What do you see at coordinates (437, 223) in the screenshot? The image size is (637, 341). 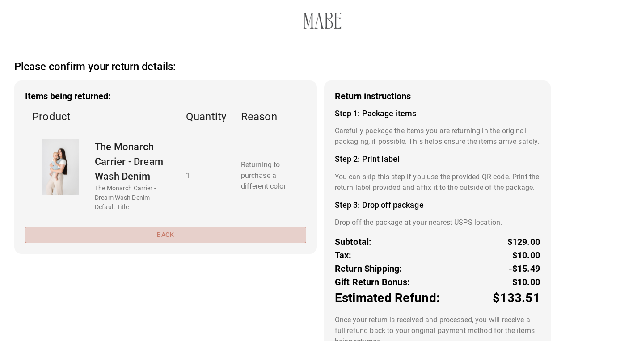 I see `p: Drop off the package at your nearest USPS location.` at bounding box center [437, 223].